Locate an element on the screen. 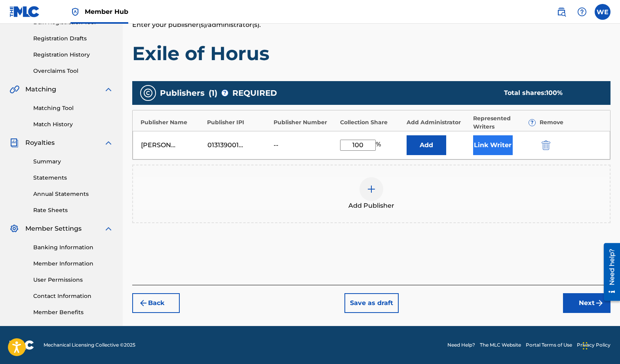 The height and width of the screenshot is (364, 620). a: Banking Information is located at coordinates (73, 247).